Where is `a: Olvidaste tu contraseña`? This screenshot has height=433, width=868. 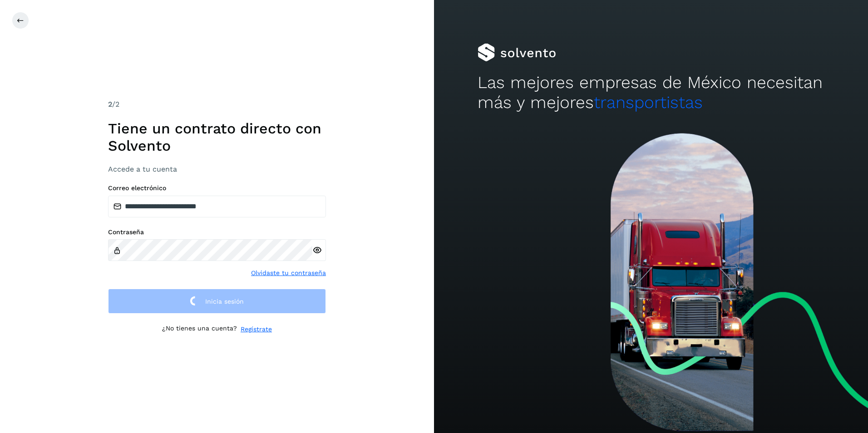 a: Olvidaste tu contraseña is located at coordinates (288, 273).